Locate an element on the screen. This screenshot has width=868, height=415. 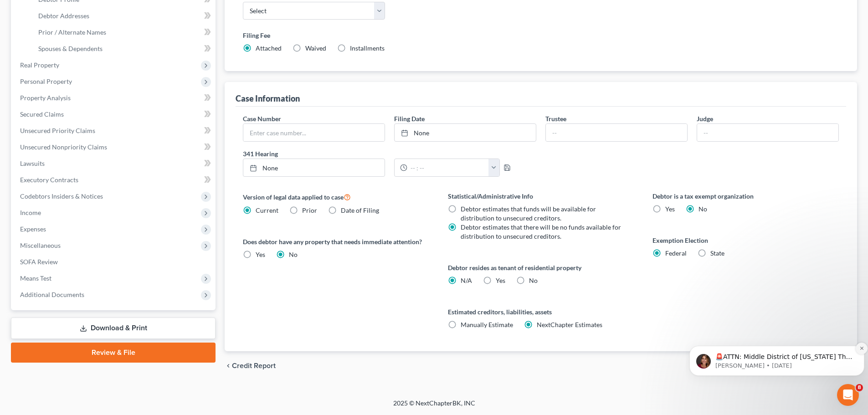
button: Gif picker is located at coordinates (47, 302).